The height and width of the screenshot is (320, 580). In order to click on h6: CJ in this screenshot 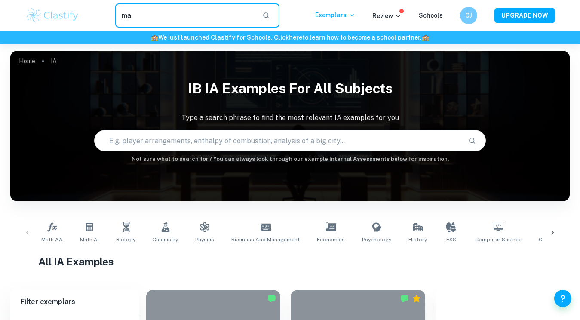, I will do `click(468, 15)`.